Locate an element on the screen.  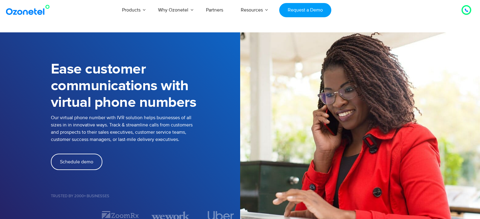
h5: Trusted by 2000+ Businesses is located at coordinates (145, 196).